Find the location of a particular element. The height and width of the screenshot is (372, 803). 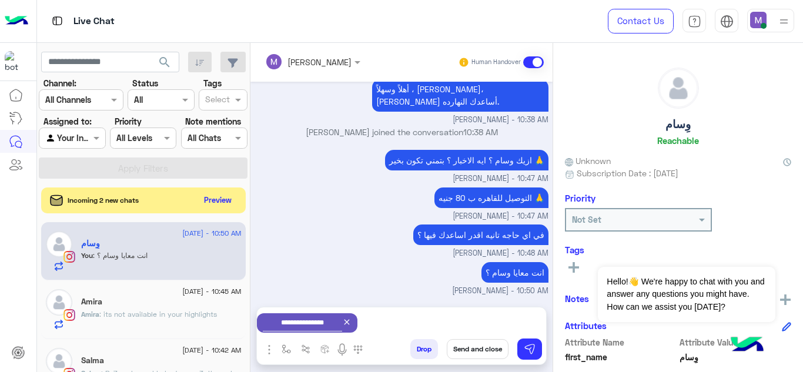

span: its not available in your highlights is located at coordinates (158, 314).